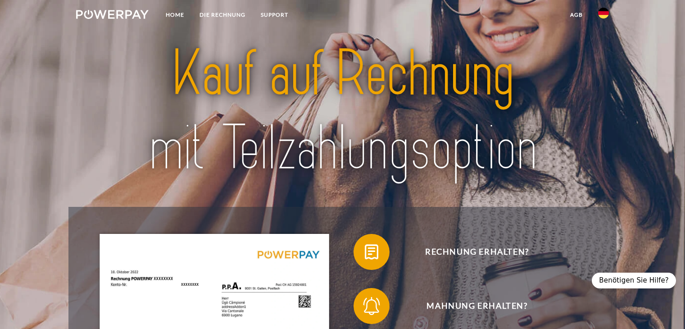  I want to click on img: qb_bell.svg, so click(371, 306).